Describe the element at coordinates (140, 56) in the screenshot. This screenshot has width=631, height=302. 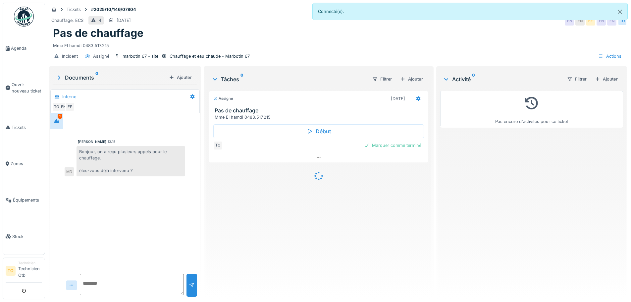
I see `div: marbotin 67 - site` at that location.